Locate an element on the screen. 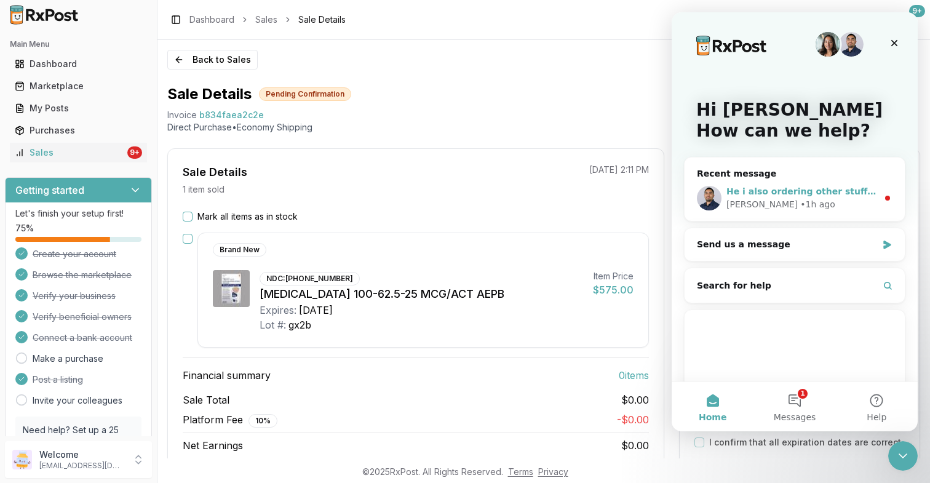 This screenshot has width=930, height=483. span: Verify beneficial owners is located at coordinates (82, 317).